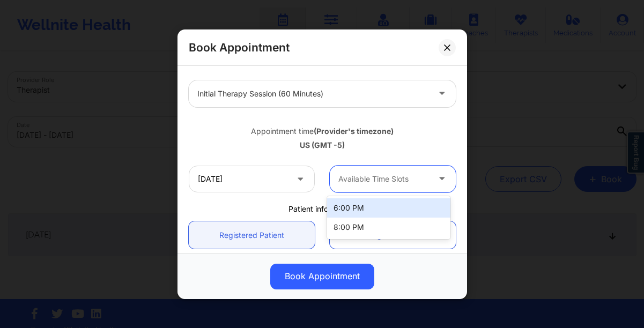  I want to click on b: (Provider's timezone), so click(353, 131).